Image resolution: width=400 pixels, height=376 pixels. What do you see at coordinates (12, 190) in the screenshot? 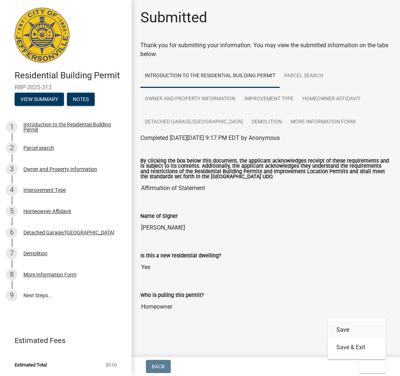
I see `div: 4` at bounding box center [12, 190].